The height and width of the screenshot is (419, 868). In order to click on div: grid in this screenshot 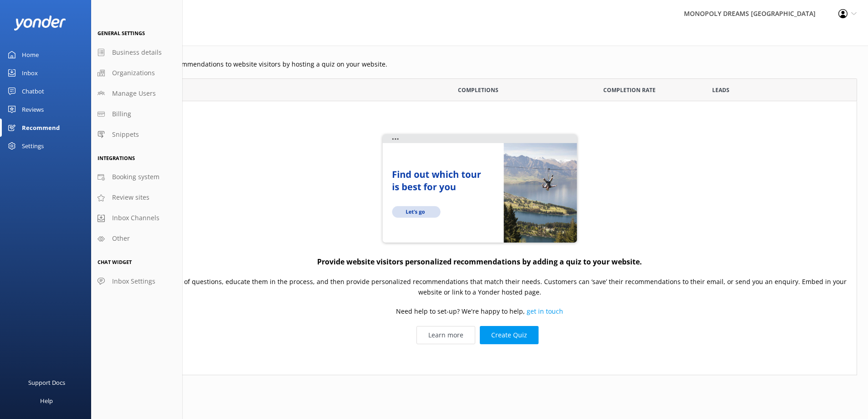, I will do `click(480, 238)`.